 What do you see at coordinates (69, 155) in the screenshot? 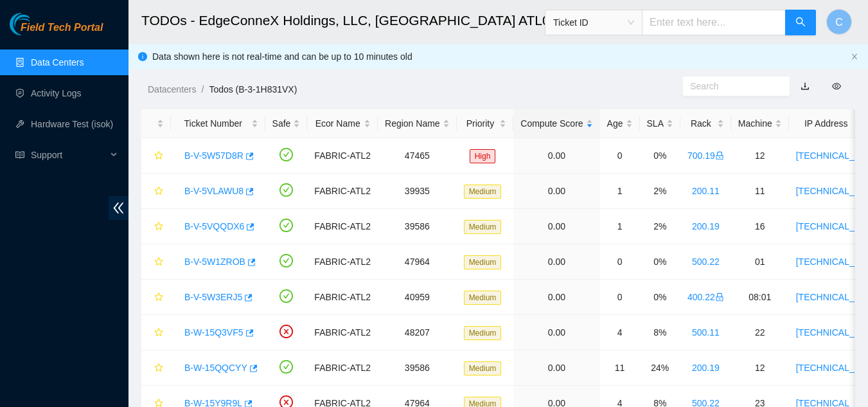
I see `span: Support` at bounding box center [69, 155].